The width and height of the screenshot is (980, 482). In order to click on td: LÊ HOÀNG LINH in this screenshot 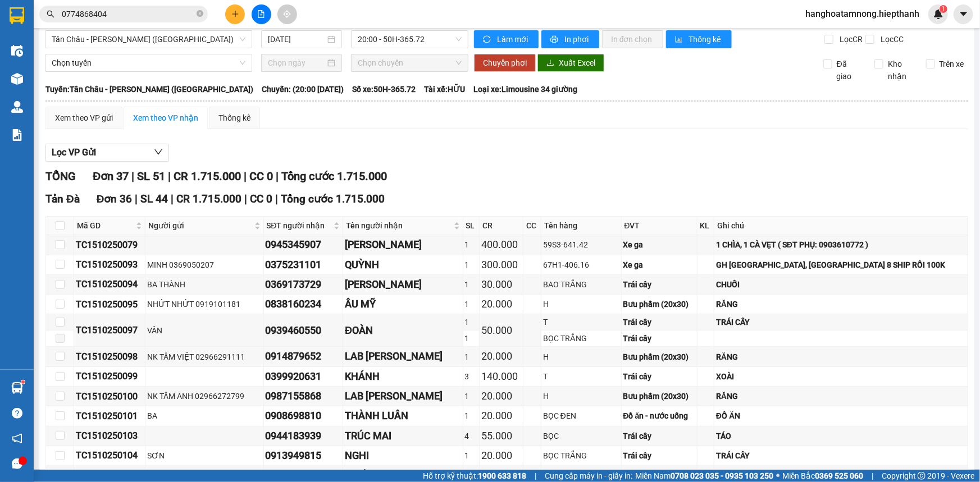, I will do `click(403, 244)`.